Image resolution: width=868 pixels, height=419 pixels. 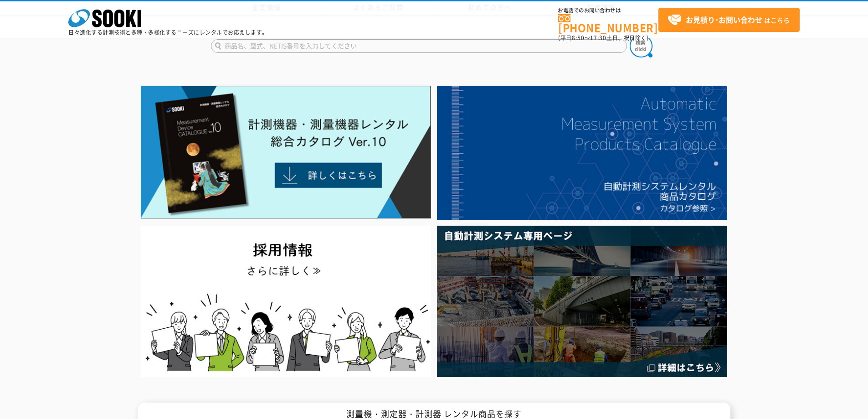 What do you see at coordinates (599, 38) in the screenshot?
I see `span: 17:30` at bounding box center [599, 38].